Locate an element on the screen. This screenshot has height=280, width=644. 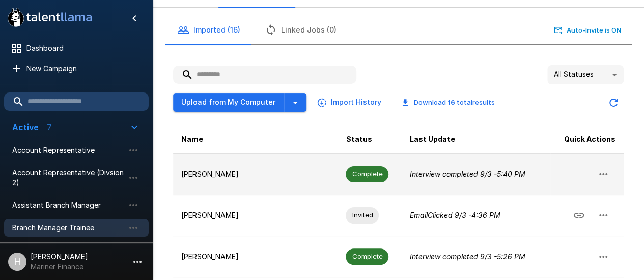
span: Invited is located at coordinates (362, 215).